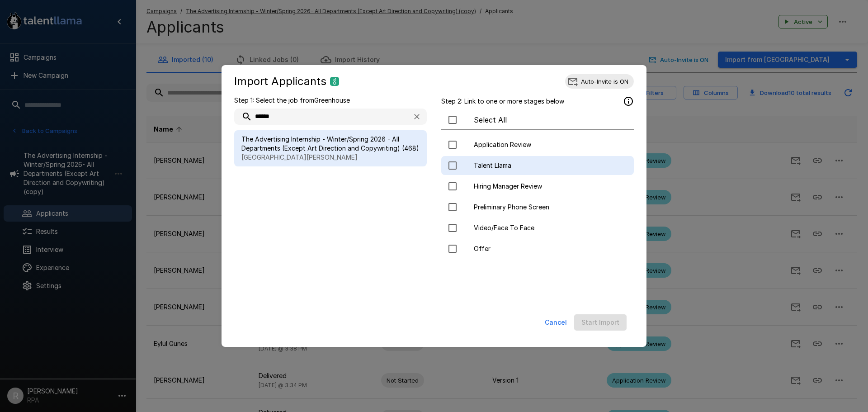 The image size is (868, 412). What do you see at coordinates (331, 148) in the screenshot?
I see `div: The Advertising Internship - Winter/Spring 2026 - All Departments (Except Art Direction and Copyw...` at bounding box center [331, 148].